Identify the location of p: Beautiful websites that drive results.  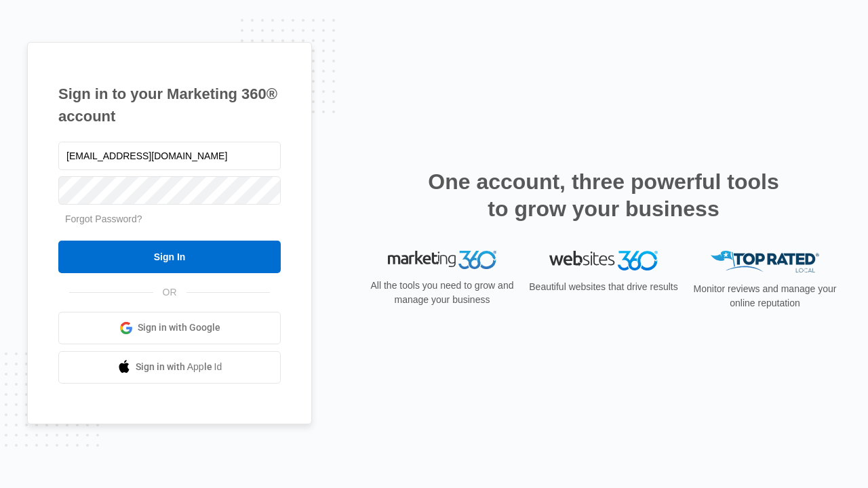
(603, 287).